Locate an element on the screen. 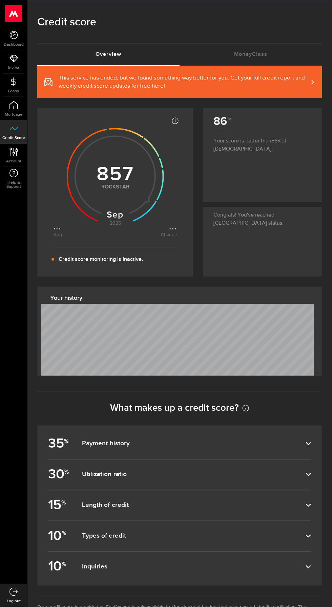  h1: Credit score is located at coordinates (179, 22).